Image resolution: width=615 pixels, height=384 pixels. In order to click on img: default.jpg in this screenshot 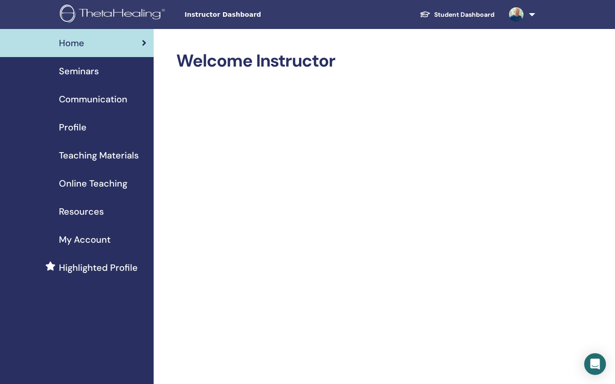, I will do `click(516, 15)`.